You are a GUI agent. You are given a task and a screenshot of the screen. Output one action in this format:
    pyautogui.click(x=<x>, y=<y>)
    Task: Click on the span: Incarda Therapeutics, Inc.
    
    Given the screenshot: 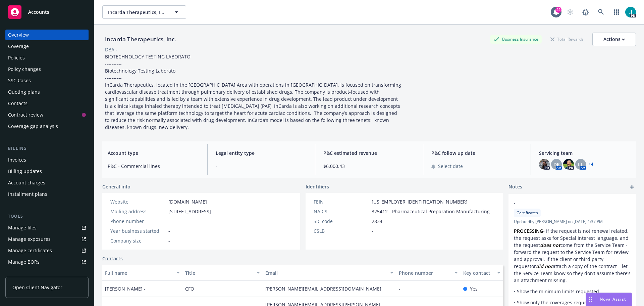 What is the action you would take?
    pyautogui.click(x=137, y=12)
    